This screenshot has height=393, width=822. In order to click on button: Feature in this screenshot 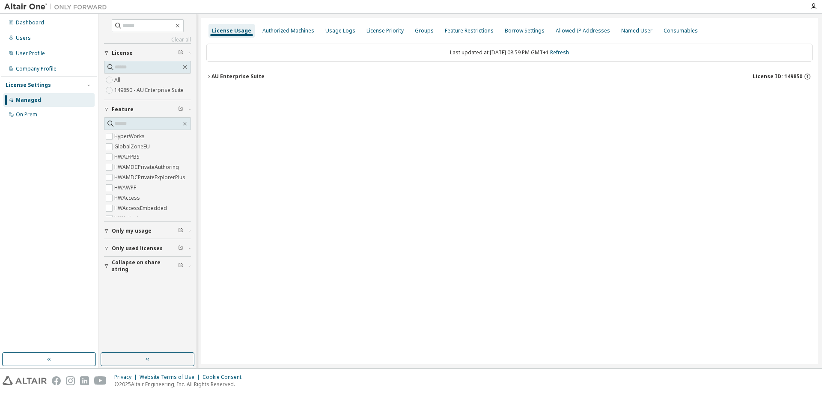, I will do `click(147, 110)`.